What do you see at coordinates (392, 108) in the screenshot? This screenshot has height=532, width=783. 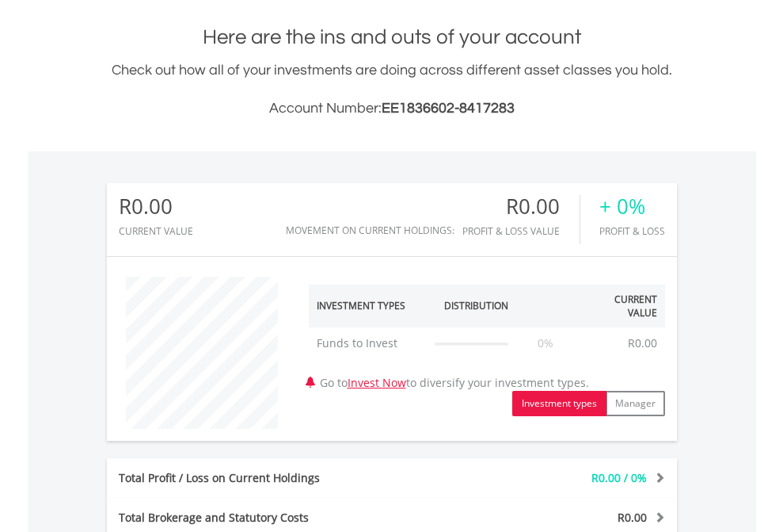 I see `h3: Account Number:` at bounding box center [392, 108].